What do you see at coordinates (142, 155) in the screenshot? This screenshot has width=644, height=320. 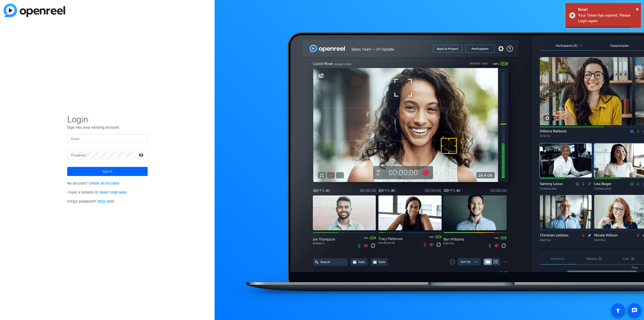 I see `mat-icon: visibility_off` at bounding box center [142, 155].